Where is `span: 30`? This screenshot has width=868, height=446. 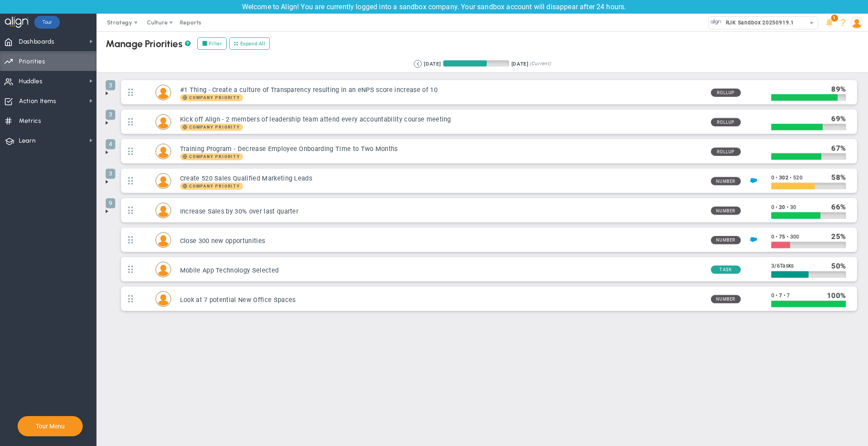
span: 30 is located at coordinates (793, 207).